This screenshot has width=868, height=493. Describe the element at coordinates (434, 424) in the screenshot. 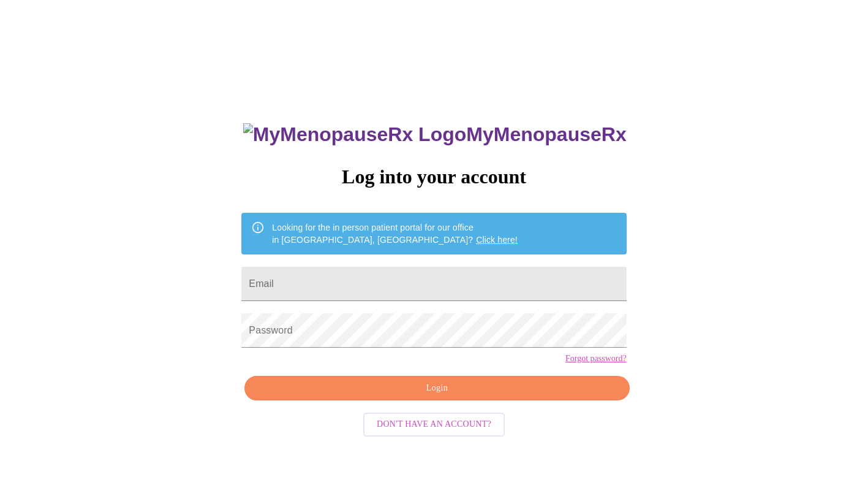

I see `span: Don't have an account?` at that location.